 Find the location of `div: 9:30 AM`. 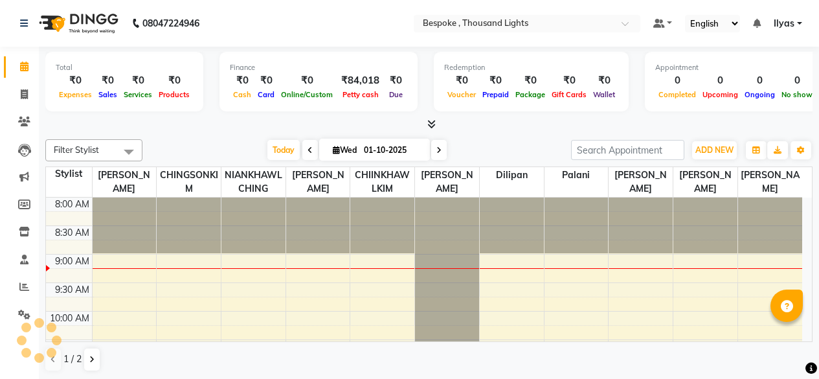

div: 9:30 AM is located at coordinates (72, 289).